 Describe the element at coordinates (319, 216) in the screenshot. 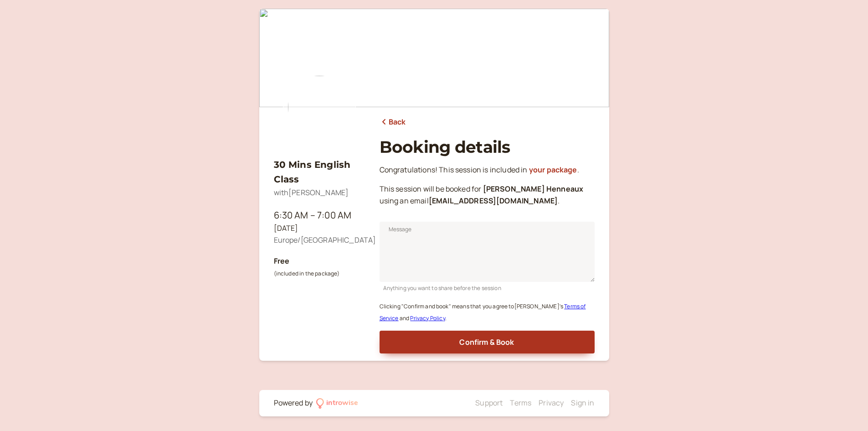

I see `div: 6:30 AM – 7:00 AM` at that location.